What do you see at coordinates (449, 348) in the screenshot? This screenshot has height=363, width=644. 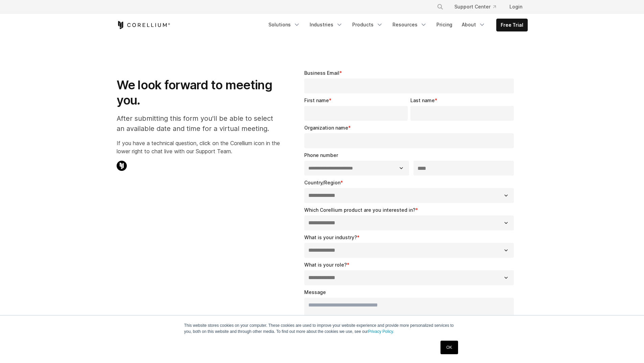 I see `a: OK` at bounding box center [449, 348].